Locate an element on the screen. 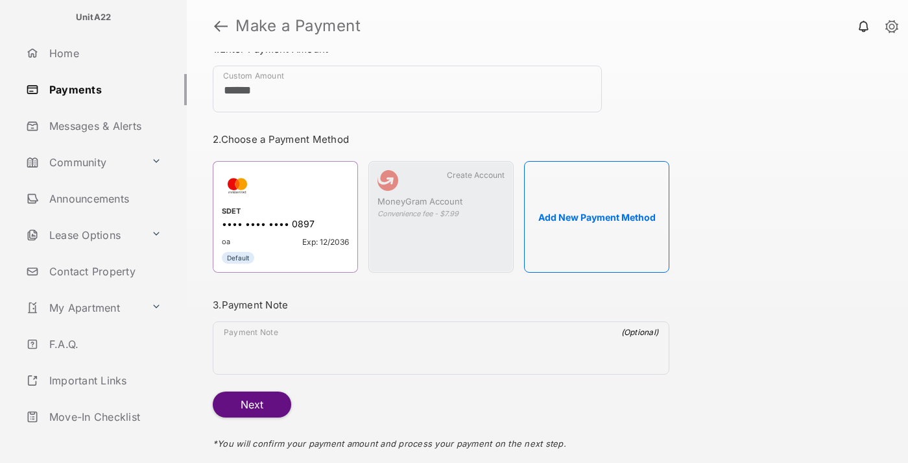 The width and height of the screenshot is (908, 463). a: Contact Property is located at coordinates (104, 271).